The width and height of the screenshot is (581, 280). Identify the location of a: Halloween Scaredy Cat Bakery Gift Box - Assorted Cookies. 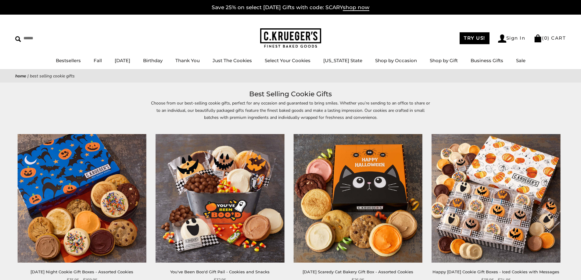
(358, 199).